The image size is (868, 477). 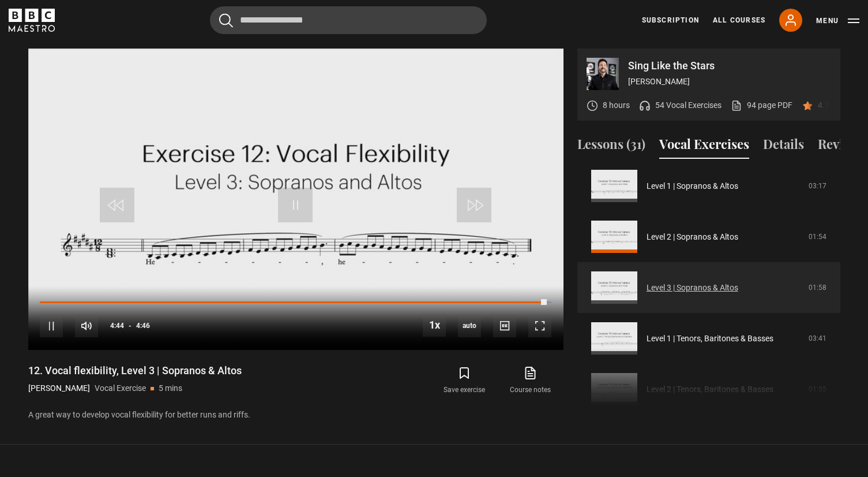 What do you see at coordinates (505, 325) in the screenshot?
I see `button: Captions` at bounding box center [505, 325].